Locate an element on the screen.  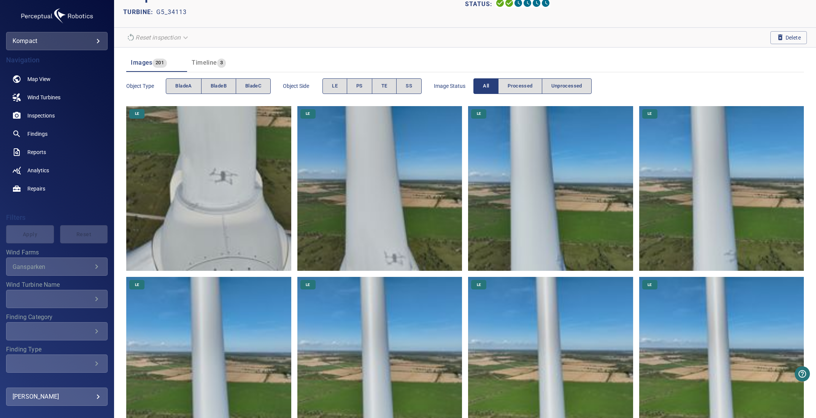
span: PS is located at coordinates (359, 86).